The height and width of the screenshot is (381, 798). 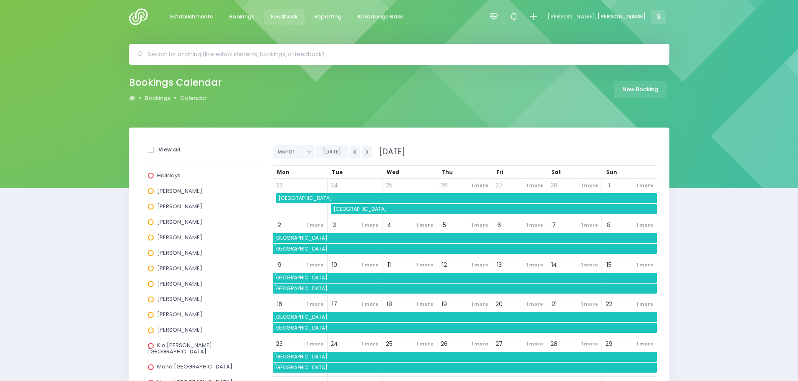 What do you see at coordinates (279, 304) in the screenshot?
I see `span: 16` at bounding box center [279, 304].